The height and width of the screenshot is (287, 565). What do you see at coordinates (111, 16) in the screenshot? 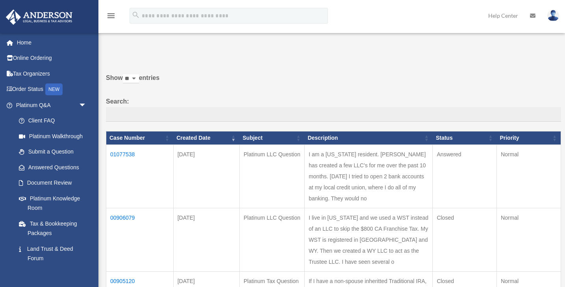
I see `i: menu` at bounding box center [111, 16].